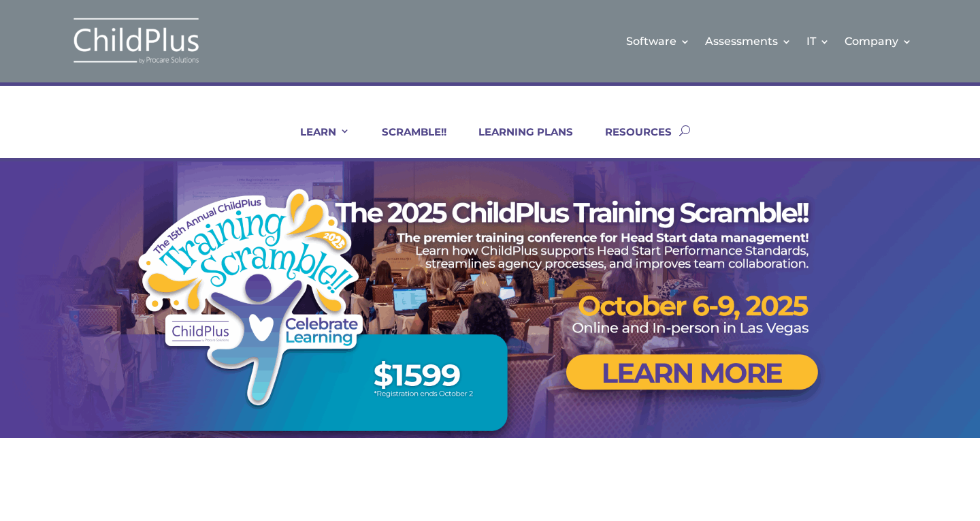 Image resolution: width=980 pixels, height=521 pixels. I want to click on a: Company, so click(877, 41).